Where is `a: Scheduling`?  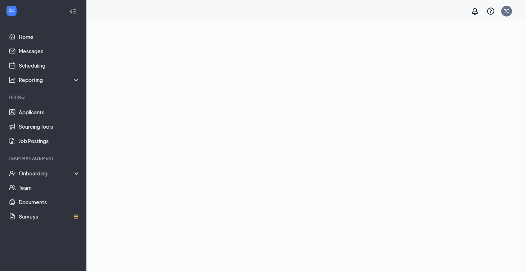
a: Scheduling is located at coordinates (49, 66).